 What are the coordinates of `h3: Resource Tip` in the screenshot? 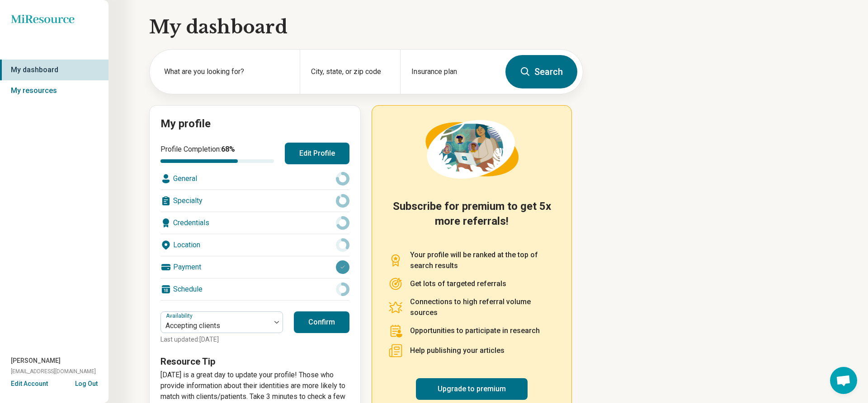 It's located at (255, 362).